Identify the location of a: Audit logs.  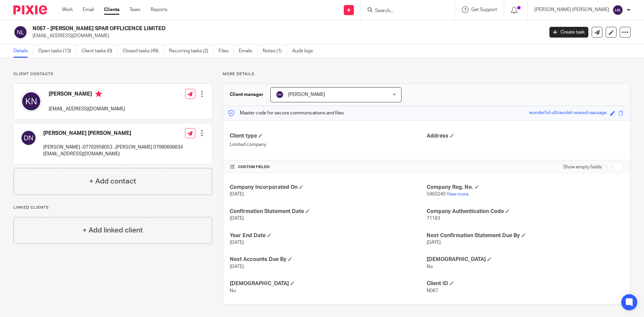
(305, 51).